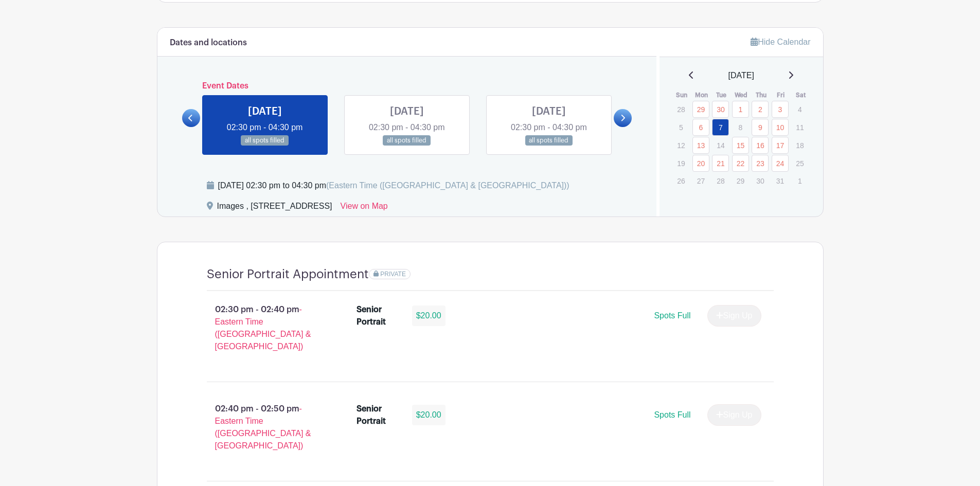 Image resolution: width=980 pixels, height=486 pixels. I want to click on a: 29, so click(701, 109).